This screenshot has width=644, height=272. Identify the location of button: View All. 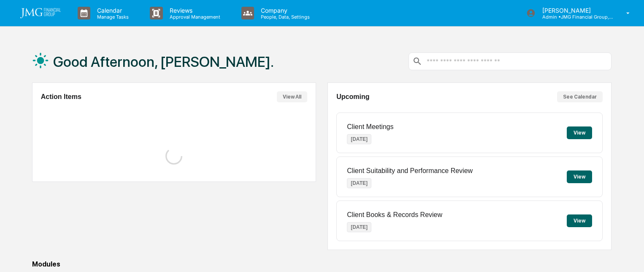
(292, 97).